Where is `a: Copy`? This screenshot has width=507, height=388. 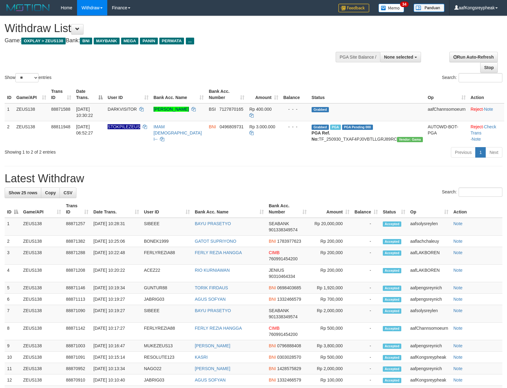 a: Copy is located at coordinates (50, 193).